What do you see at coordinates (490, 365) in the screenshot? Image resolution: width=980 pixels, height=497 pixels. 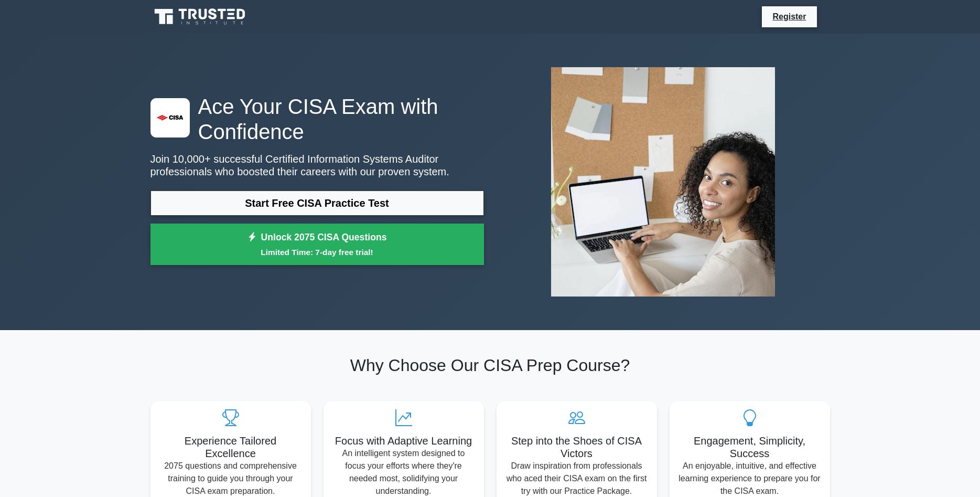 I see `h2: Why Choose Our CISA Prep Course?` at bounding box center [490, 365].